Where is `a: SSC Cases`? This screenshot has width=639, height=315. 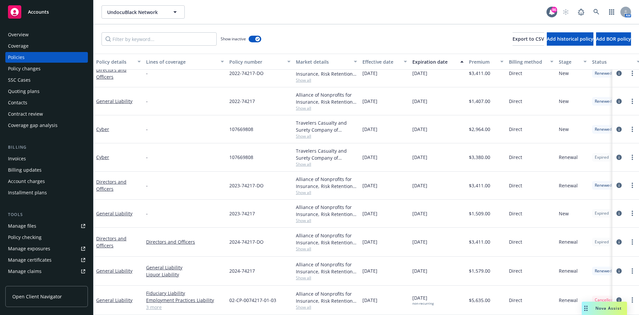 a: SSC Cases is located at coordinates (47, 80).